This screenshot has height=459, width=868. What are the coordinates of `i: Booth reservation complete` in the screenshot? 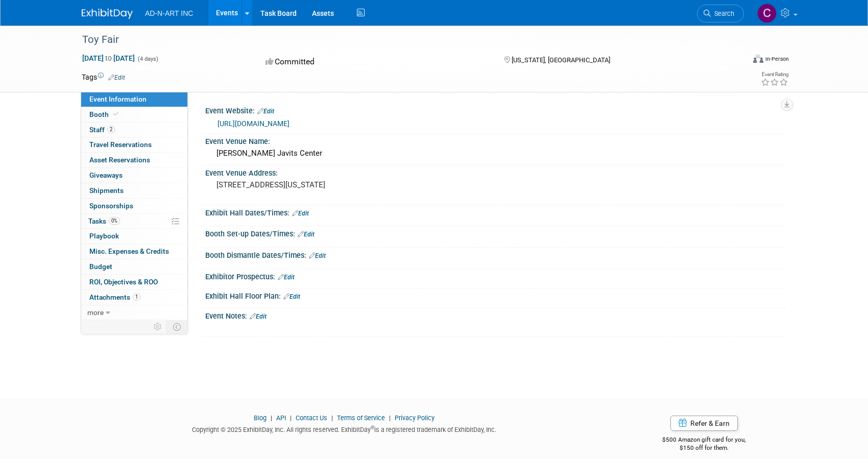 It's located at (116, 113).